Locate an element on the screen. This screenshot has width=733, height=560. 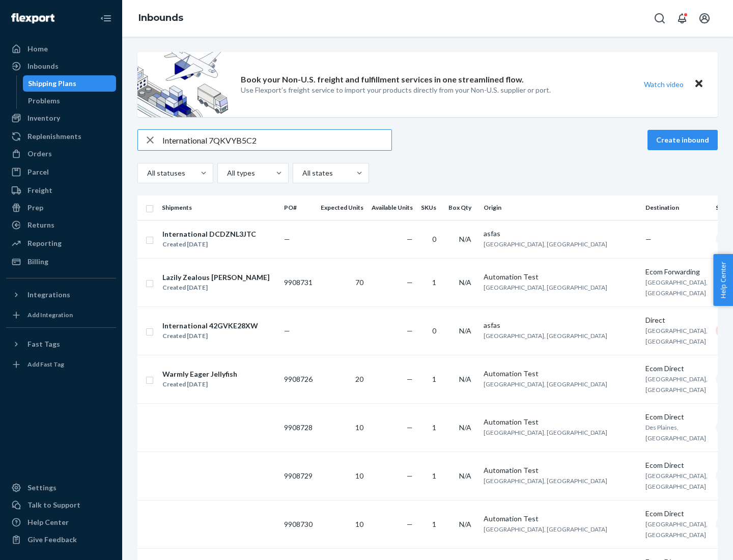
div: Add Fast Tag is located at coordinates (46, 364).